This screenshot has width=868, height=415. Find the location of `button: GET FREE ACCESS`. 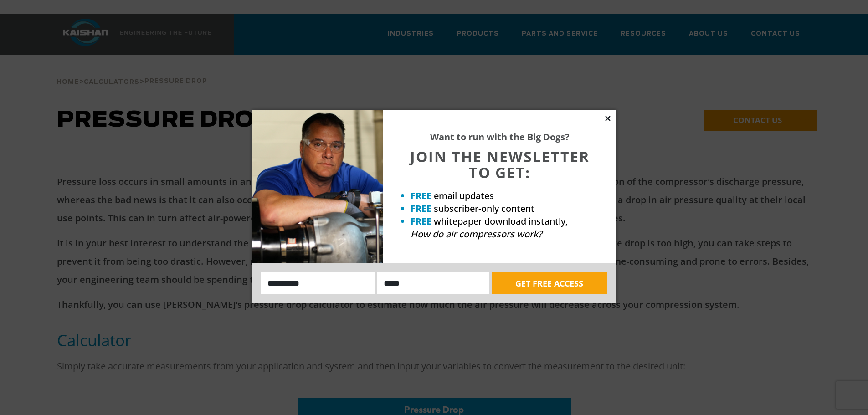

button: GET FREE ACCESS is located at coordinates (549, 283).